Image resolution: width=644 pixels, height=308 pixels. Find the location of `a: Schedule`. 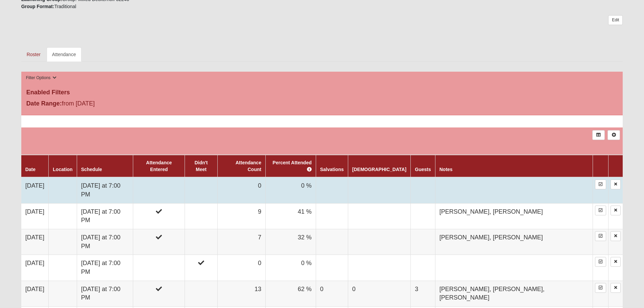

a: Schedule is located at coordinates (92, 169).